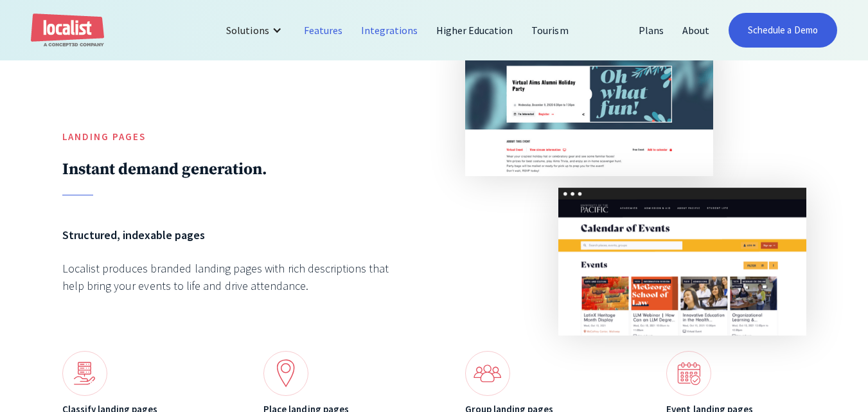 This screenshot has width=868, height=412. Describe the element at coordinates (488, 374) in the screenshot. I see `img: Benefits` at that location.